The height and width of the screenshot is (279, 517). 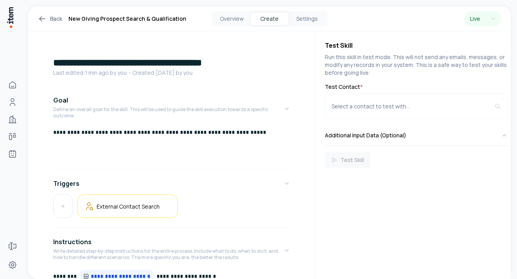 I want to click on p: Run this skill in test mode. This will not send any emails, messages, or modify any records in yo..., so click(x=416, y=65).